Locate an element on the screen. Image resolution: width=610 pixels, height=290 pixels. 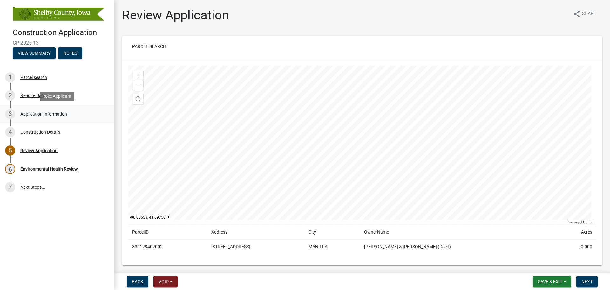
div: Role: Applicant is located at coordinates (57, 96).